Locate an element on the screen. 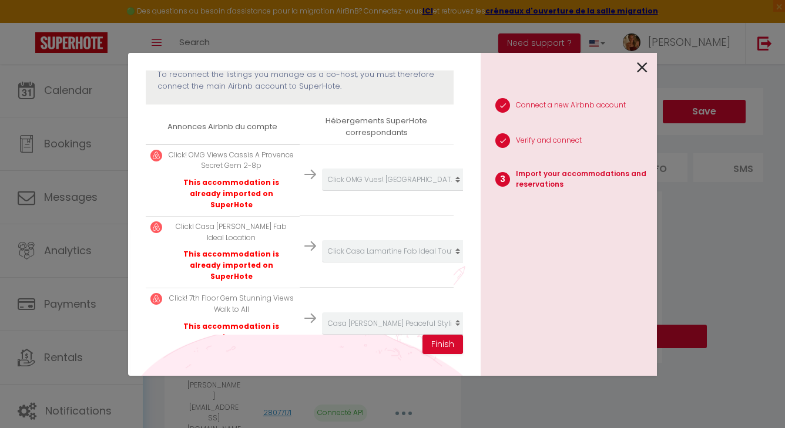  th: Hébergements SuperHote correspondants is located at coordinates (377, 127).